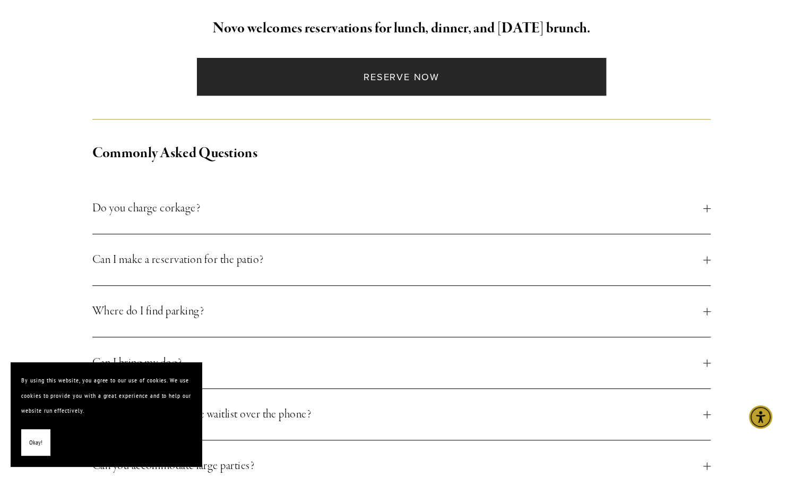  What do you see at coordinates (760, 417) in the screenshot?
I see `div: Accessibility Menu` at bounding box center [760, 417].